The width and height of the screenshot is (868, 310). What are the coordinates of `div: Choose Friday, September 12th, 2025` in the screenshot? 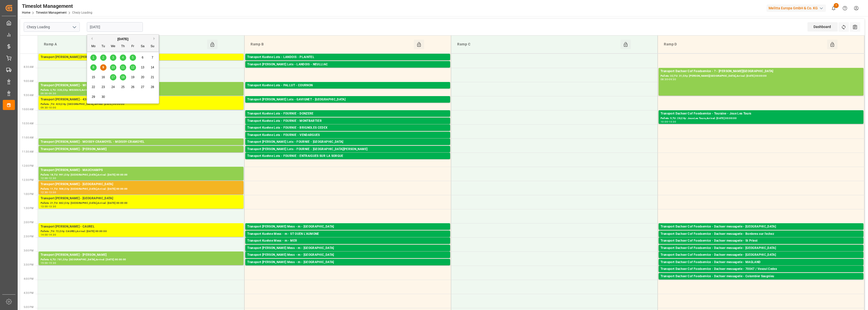 It's located at (133, 67).